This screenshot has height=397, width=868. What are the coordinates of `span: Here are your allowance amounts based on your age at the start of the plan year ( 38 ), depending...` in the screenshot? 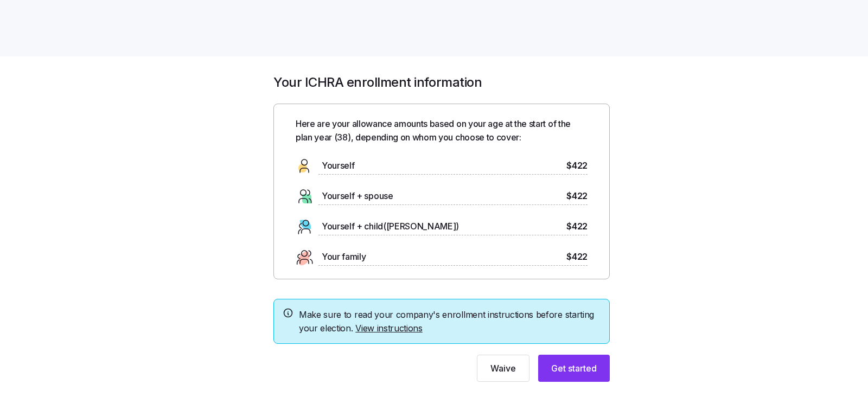 It's located at (441, 131).